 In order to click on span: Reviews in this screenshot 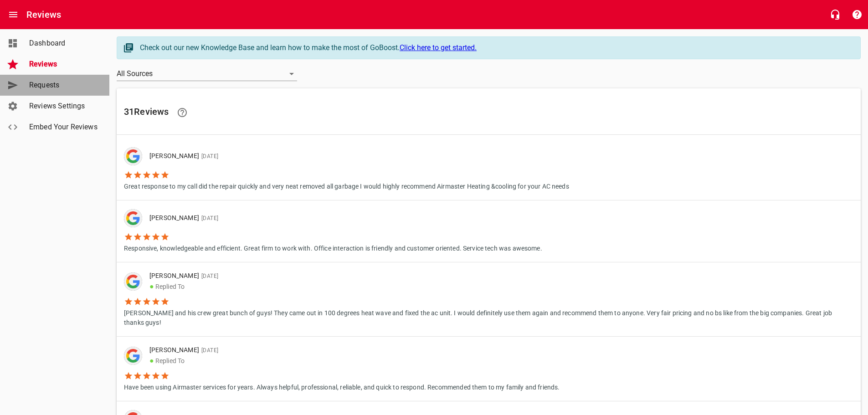, I will do `click(64, 64)`.